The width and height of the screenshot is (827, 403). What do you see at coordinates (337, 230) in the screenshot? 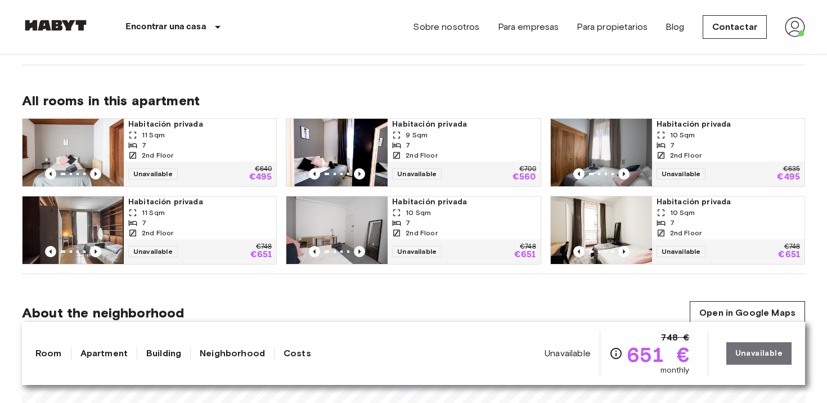
I see `img: Marketing picture of unit ES-15-005-001-02H` at bounding box center [337, 230].